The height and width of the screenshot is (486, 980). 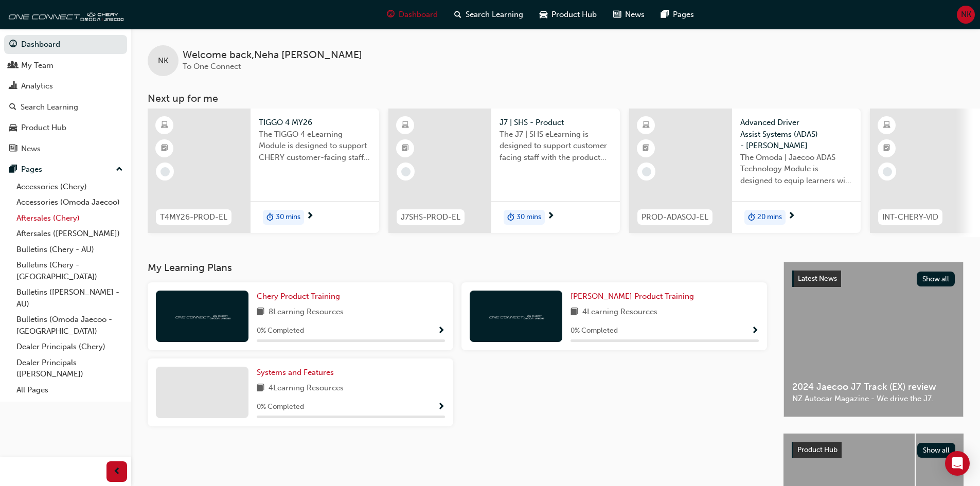 What do you see at coordinates (629, 14) in the screenshot?
I see `a: news-iconNews` at bounding box center [629, 14].